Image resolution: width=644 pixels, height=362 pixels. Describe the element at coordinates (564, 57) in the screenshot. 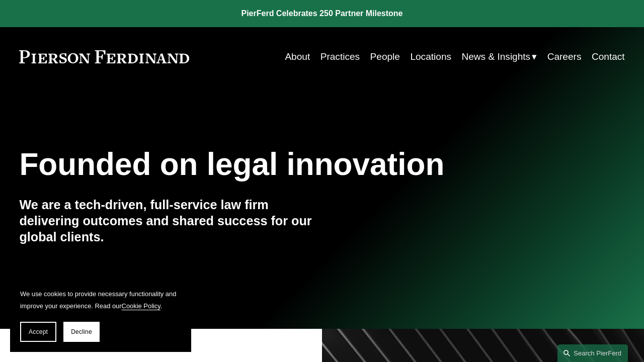

I see `a: Careers` at that location.